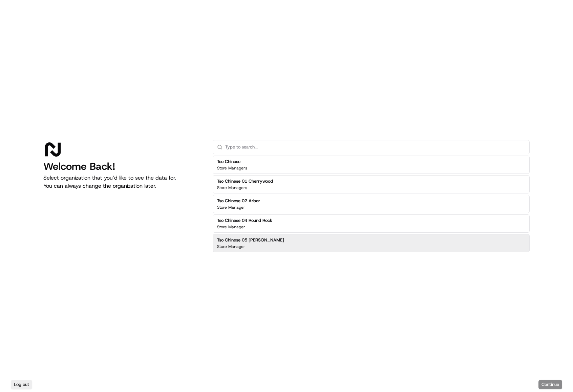 The height and width of the screenshot is (392, 573). I want to click on h2: Tso Chinese 01 Cherrywood, so click(245, 181).